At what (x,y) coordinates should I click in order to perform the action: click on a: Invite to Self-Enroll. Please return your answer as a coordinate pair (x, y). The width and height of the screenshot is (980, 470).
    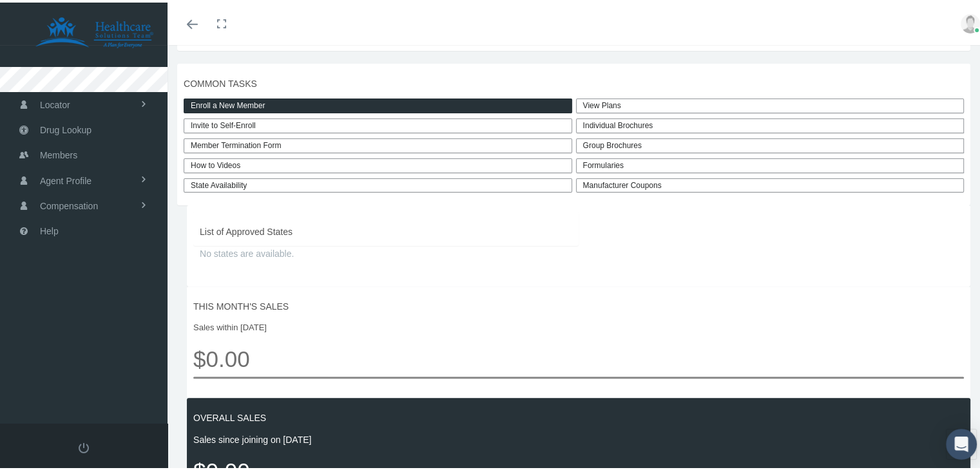
    Looking at the image, I should click on (377, 123).